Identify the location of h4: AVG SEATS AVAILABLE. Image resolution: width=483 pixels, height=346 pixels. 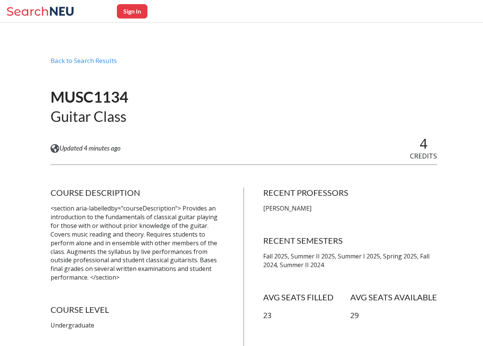
(394, 297).